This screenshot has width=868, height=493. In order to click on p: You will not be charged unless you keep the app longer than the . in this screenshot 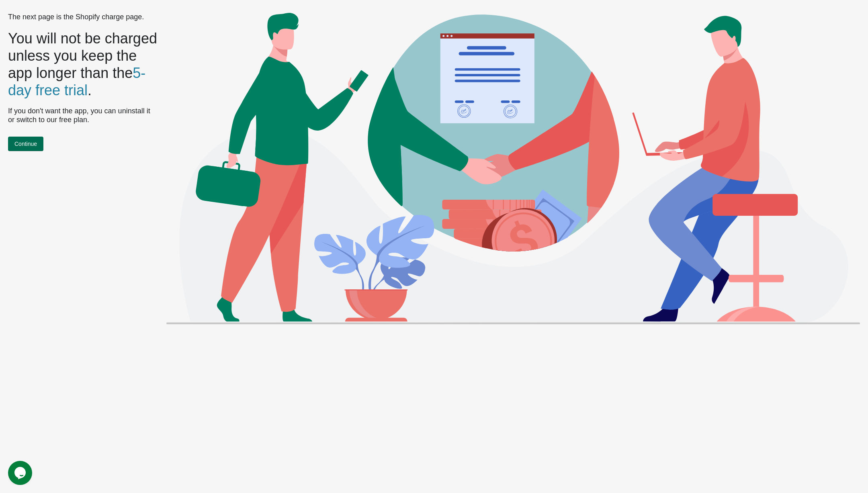, I will do `click(83, 64)`.